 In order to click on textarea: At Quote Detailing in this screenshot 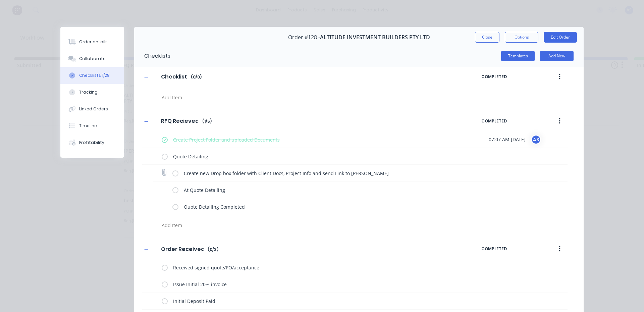, I will do `click(324, 190)`.